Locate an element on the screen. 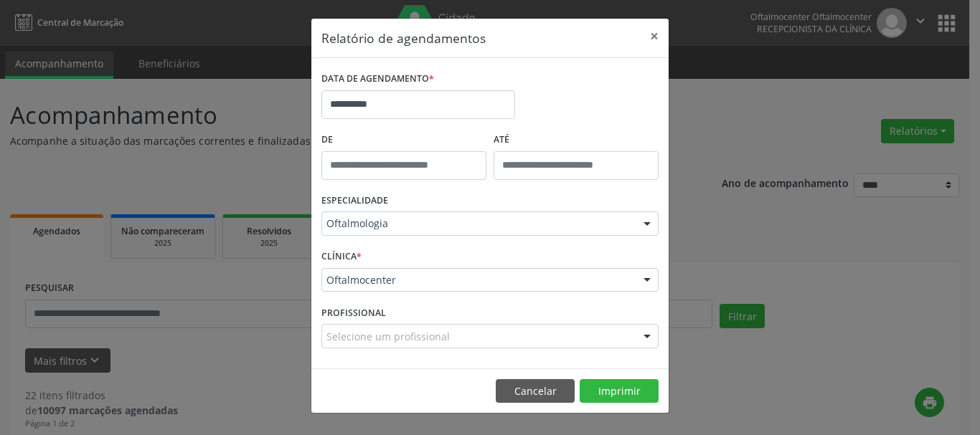 The width and height of the screenshot is (980, 435). span: Oftalmocenter is located at coordinates (478, 280).